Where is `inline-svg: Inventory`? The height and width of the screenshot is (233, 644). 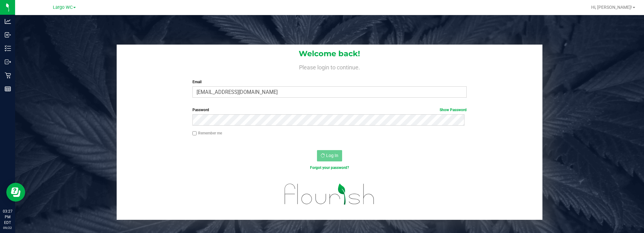 inline-svg: Inventory is located at coordinates (8, 48).